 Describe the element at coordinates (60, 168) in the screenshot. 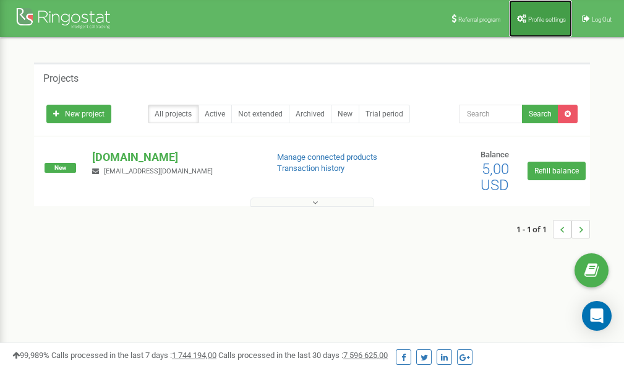

I see `span: New` at that location.